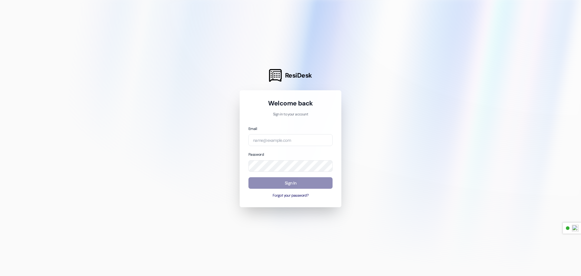 The width and height of the screenshot is (581, 276). Describe the element at coordinates (256, 154) in the screenshot. I see `label: Password` at that location.